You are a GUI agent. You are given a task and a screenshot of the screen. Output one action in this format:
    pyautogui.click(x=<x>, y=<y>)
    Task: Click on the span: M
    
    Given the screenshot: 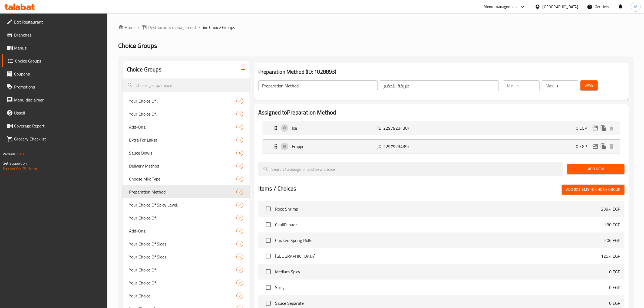 What is the action you would take?
    pyautogui.click(x=636, y=7)
    